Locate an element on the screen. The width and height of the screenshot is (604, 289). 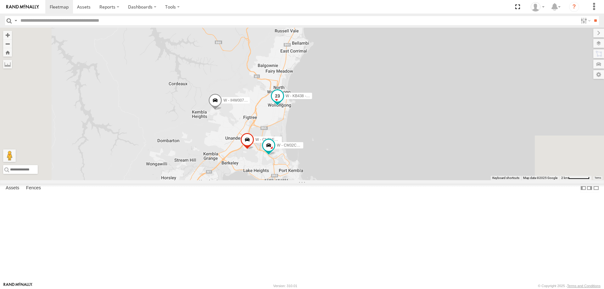
label: Fences is located at coordinates (33, 188).